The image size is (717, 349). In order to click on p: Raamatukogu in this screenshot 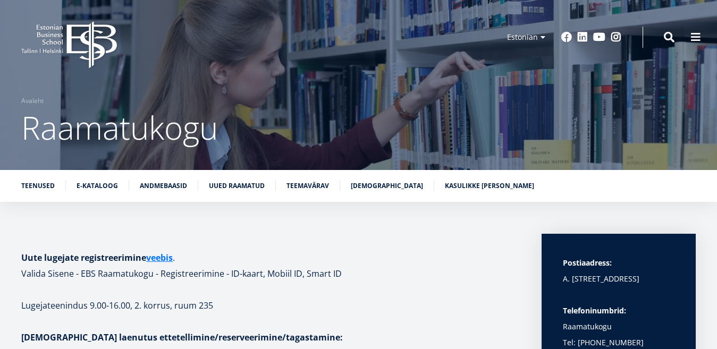, I will do `click(619, 319)`.